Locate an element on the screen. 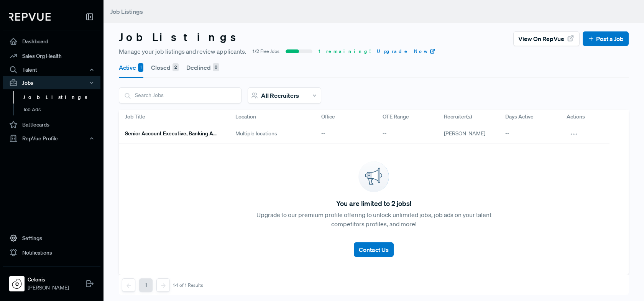  div: Multiple locations is located at coordinates (272, 134).